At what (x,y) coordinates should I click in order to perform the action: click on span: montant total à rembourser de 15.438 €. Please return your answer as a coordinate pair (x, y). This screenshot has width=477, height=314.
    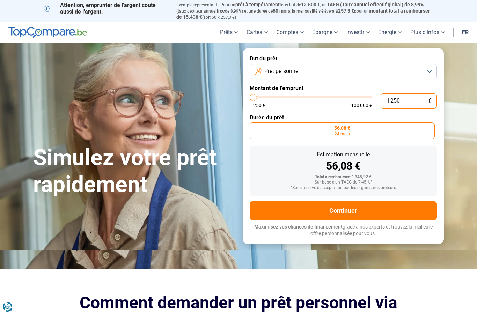
    Looking at the image, I should click on (303, 14).